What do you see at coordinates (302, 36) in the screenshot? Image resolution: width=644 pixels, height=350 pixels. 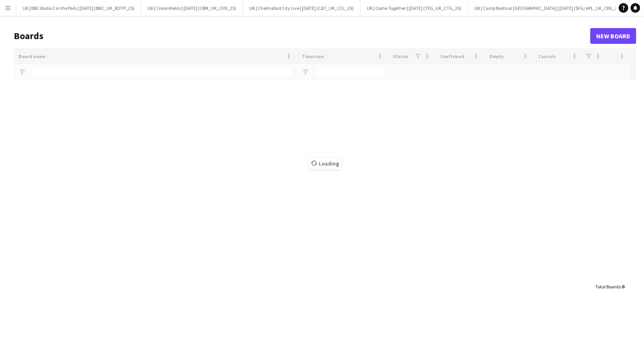 I see `h1: Boards` at bounding box center [302, 36].